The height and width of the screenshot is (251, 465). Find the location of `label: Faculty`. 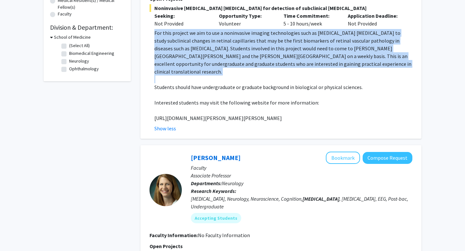

label: Faculty is located at coordinates (65, 14).